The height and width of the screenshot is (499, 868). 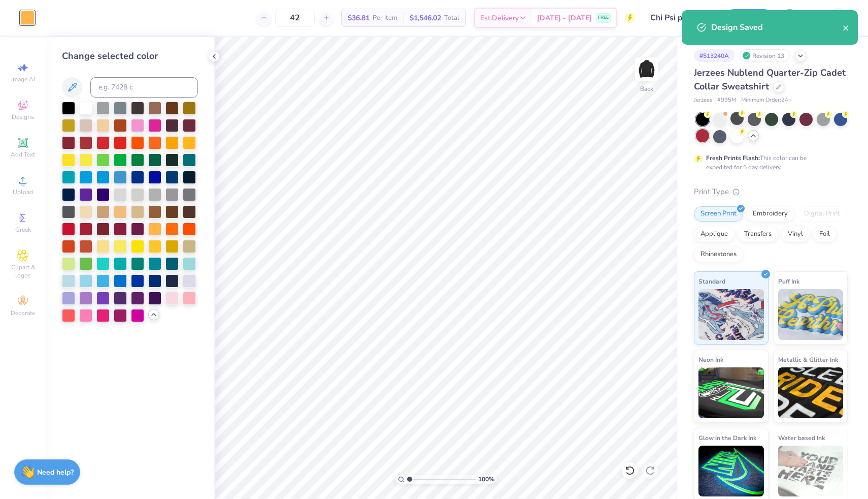 I want to click on div: Vinyl, so click(x=796, y=234).